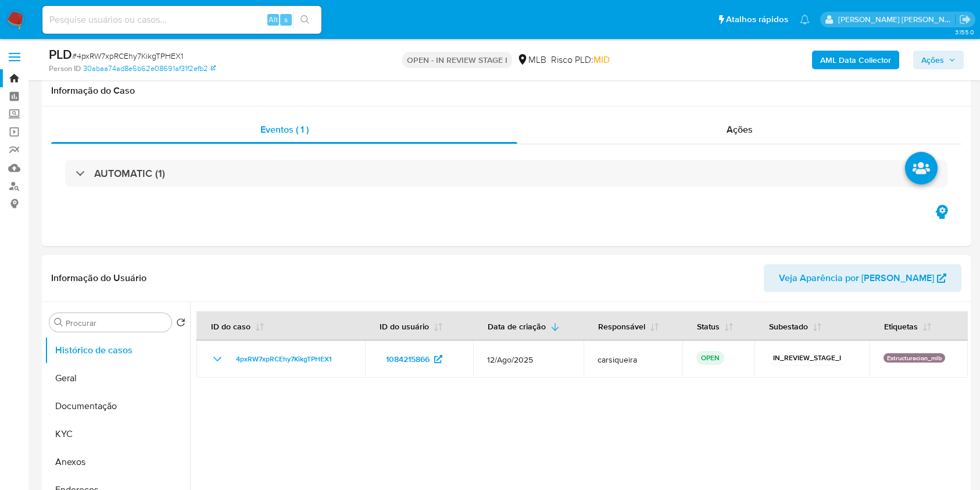 The height and width of the screenshot is (490, 980). Describe the element at coordinates (457, 60) in the screenshot. I see `p: OPEN - IN REVIEW STAGE I` at that location.